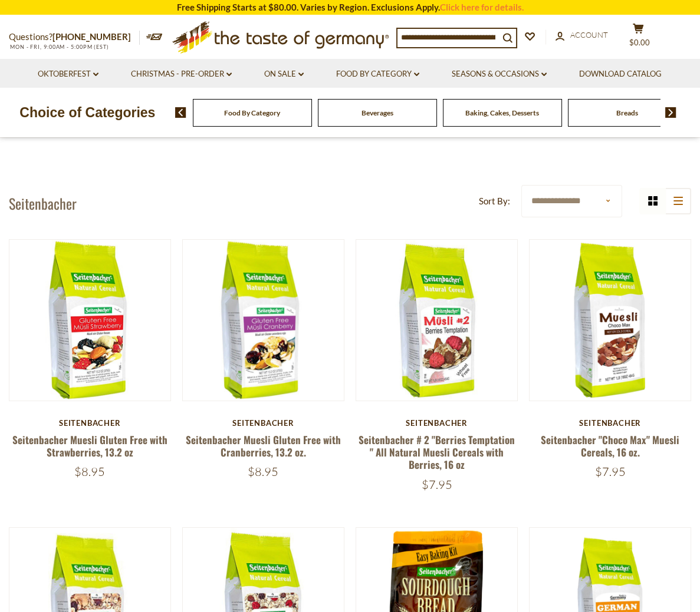  Describe the element at coordinates (181, 75) in the screenshot. I see `a: Christmas - PRE-ORDER` at that location.